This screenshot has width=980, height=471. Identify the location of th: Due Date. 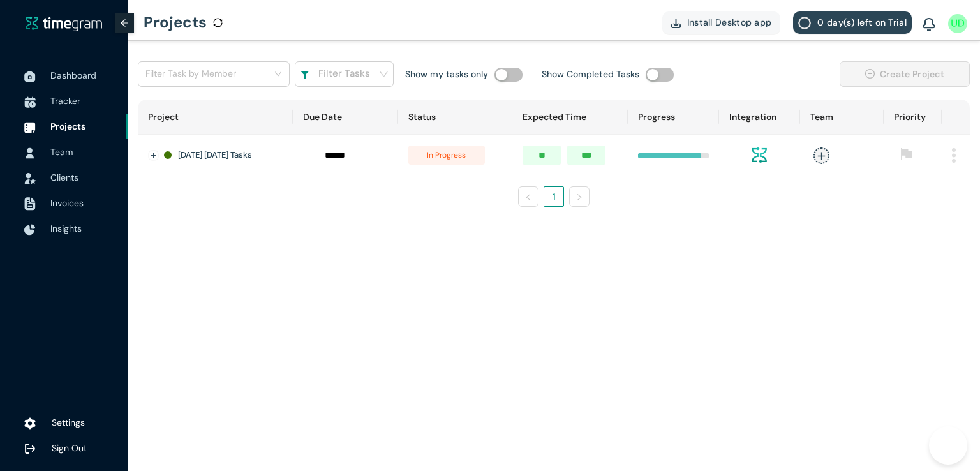
(345, 117).